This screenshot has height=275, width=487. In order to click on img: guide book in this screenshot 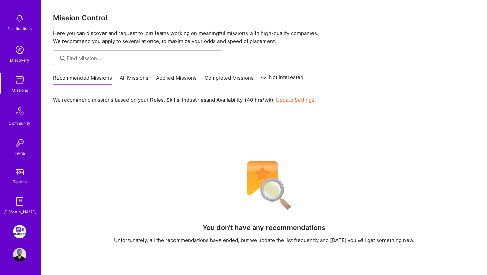, I will do `click(20, 201)`.